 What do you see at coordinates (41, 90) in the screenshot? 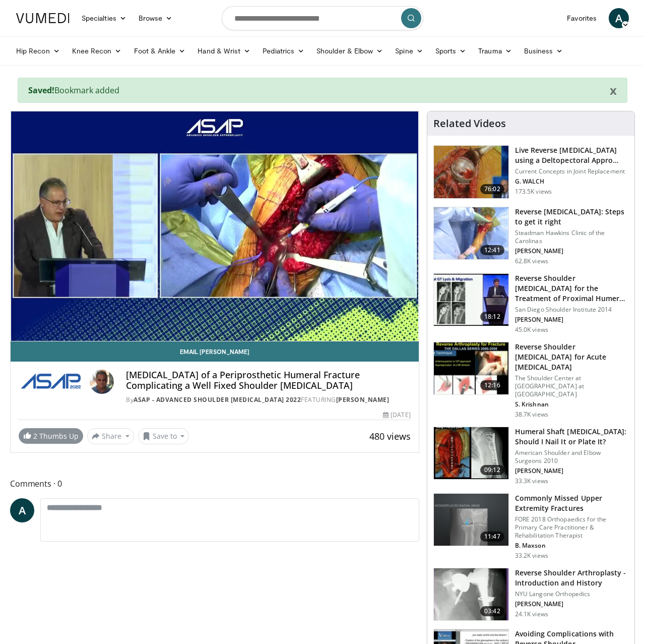
I see `strong: Saved!` at bounding box center [41, 90].